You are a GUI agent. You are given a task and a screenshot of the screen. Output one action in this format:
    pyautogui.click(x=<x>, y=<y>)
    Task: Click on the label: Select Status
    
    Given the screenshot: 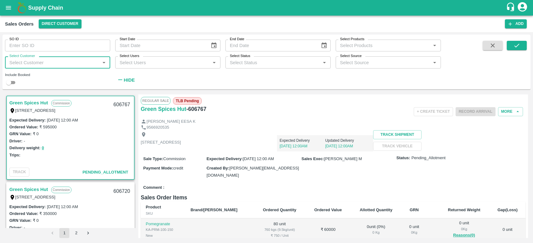 What is the action you would take?
    pyautogui.click(x=240, y=56)
    